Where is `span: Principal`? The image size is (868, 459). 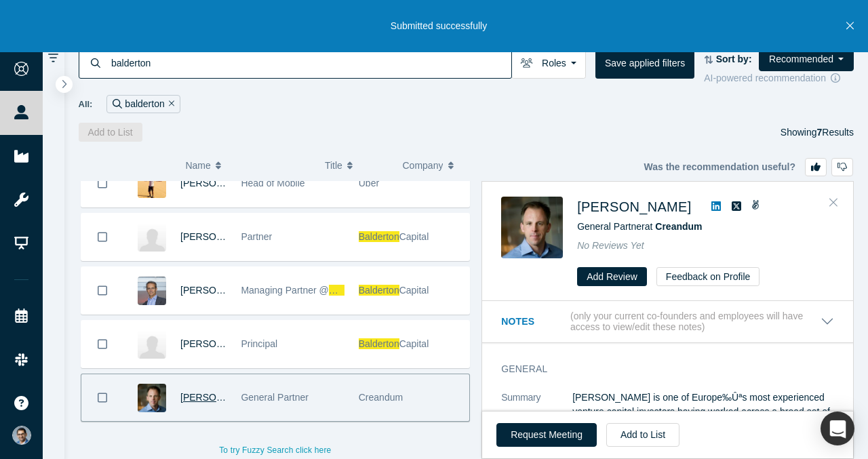
span: Principal is located at coordinates (259, 344).